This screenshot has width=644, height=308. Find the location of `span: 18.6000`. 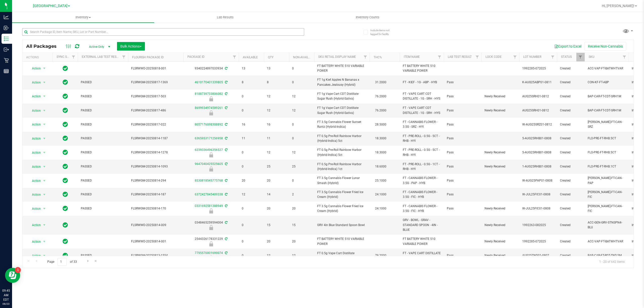

span: 18.6000 is located at coordinates (380, 166).